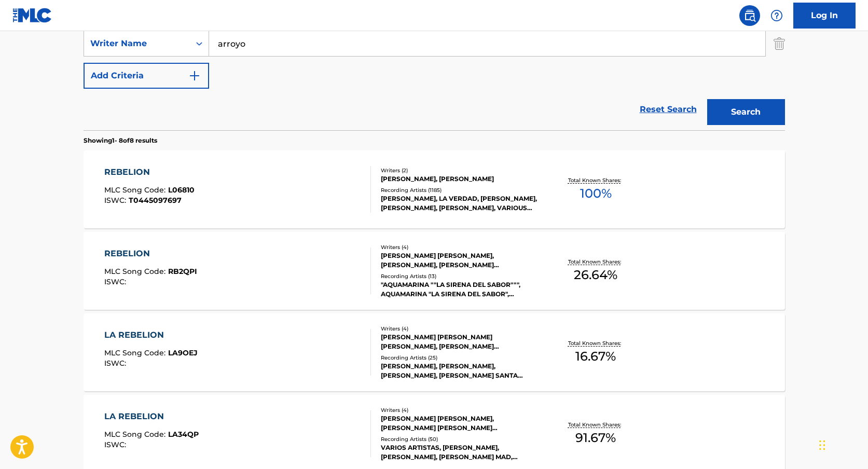 Image resolution: width=868 pixels, height=469 pixels. What do you see at coordinates (825, 15) in the screenshot?
I see `a: Log In` at bounding box center [825, 15].